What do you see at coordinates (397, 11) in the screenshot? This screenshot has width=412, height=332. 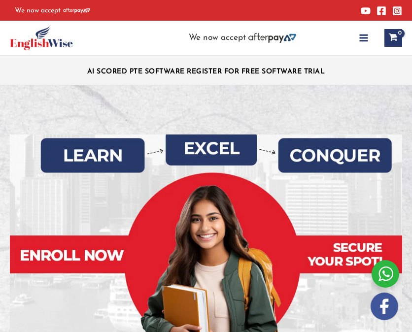 I see `a: Instagram` at bounding box center [397, 11].